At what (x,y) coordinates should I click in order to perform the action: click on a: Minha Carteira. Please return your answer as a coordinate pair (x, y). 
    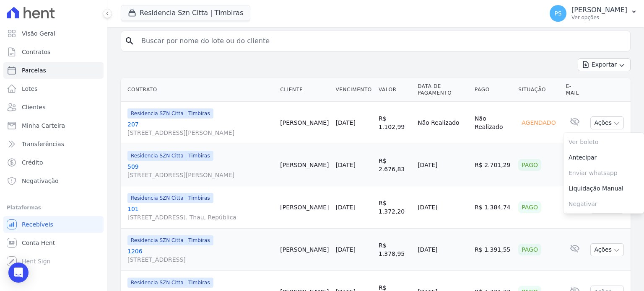
    Looking at the image, I should click on (53, 126).